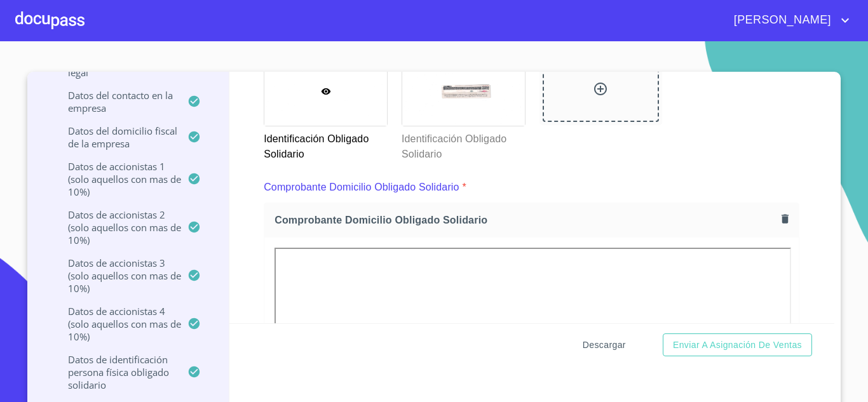 The height and width of the screenshot is (402, 868). Describe the element at coordinates (115, 276) in the screenshot. I see `p: Datos de accionistas 3 (solo aquellos con mas de 10%)` at that location.